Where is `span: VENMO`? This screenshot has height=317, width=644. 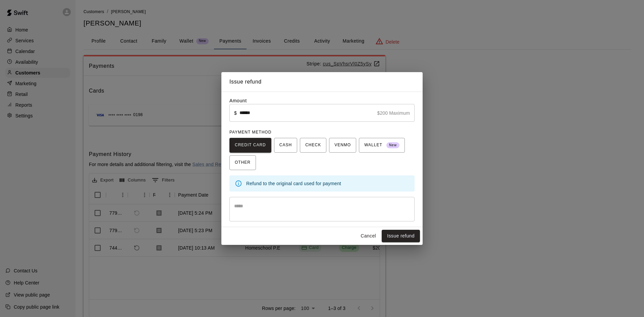 span: VENMO is located at coordinates (342, 145).